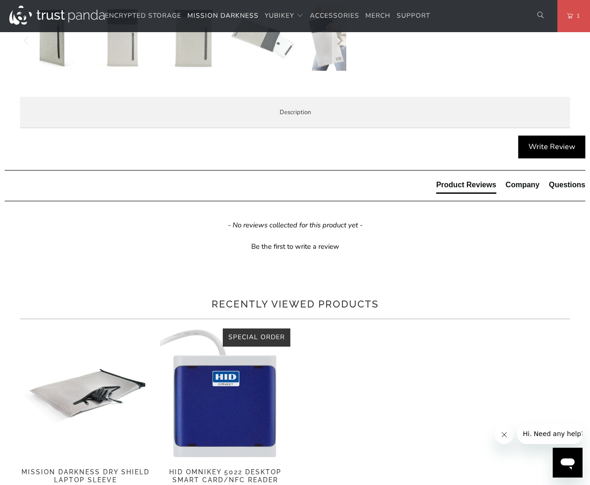 Image resolution: width=590 pixels, height=485 pixels. Describe the element at coordinates (268, 16) in the screenshot. I see `nav: Translation missing: en.navigation.header.main_nav` at that location.